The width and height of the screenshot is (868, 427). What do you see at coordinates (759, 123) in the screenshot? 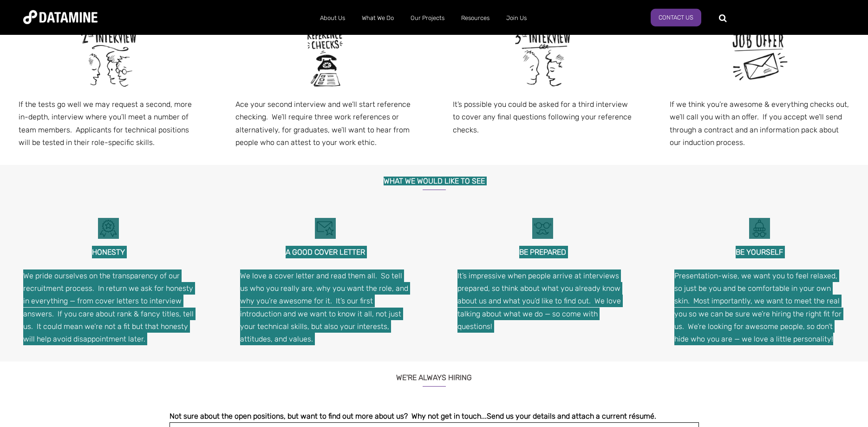
I see `p: If we think you’re awesome & everything checks out, we’ll call you with an offer. If you accept w...` at bounding box center [759, 123].